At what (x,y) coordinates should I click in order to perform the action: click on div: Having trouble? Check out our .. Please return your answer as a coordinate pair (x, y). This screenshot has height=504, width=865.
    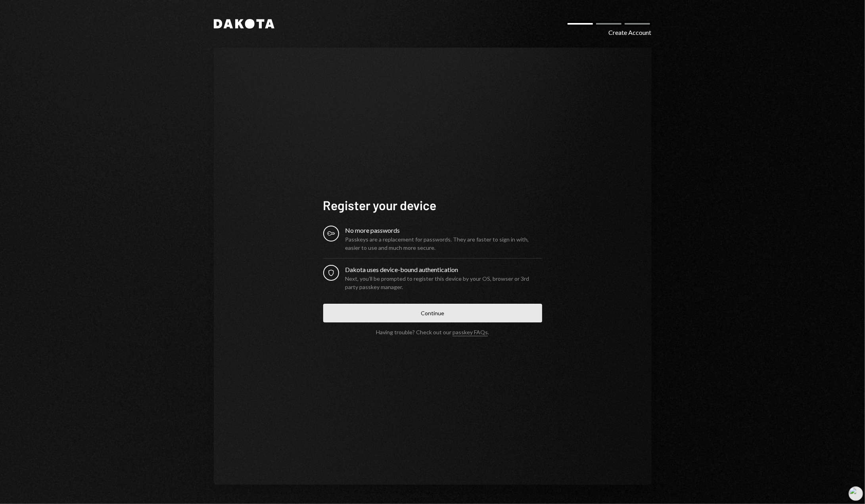
    Looking at the image, I should click on (432, 331).